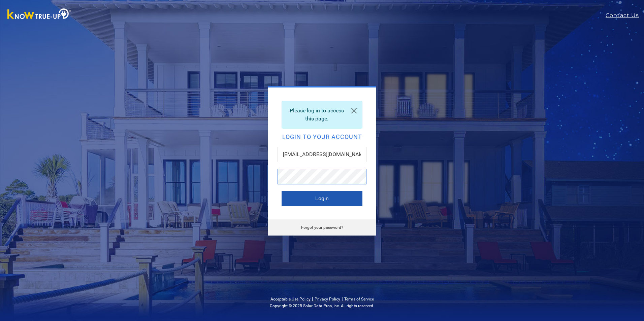  Describe the element at coordinates (322, 228) in the screenshot. I see `a: Forgot your password?` at that location.